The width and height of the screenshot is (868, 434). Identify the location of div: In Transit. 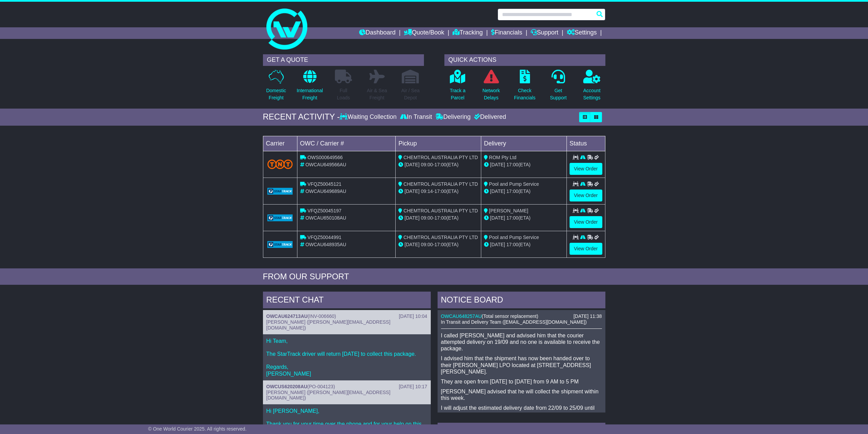
(416, 117).